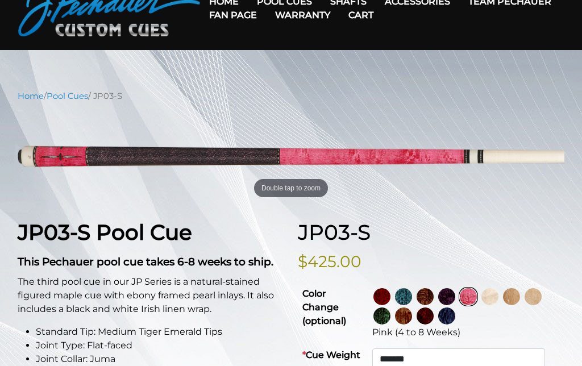 This screenshot has height=366, width=582. What do you see at coordinates (151, 296) in the screenshot?
I see `p: The third pool cue in our JP Series is a natural-stained figured maple cue with ebony framed pear...` at bounding box center [151, 296].